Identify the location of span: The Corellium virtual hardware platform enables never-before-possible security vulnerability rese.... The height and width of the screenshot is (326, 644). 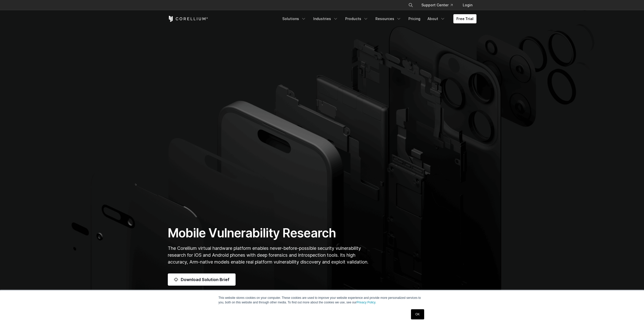
(268, 255).